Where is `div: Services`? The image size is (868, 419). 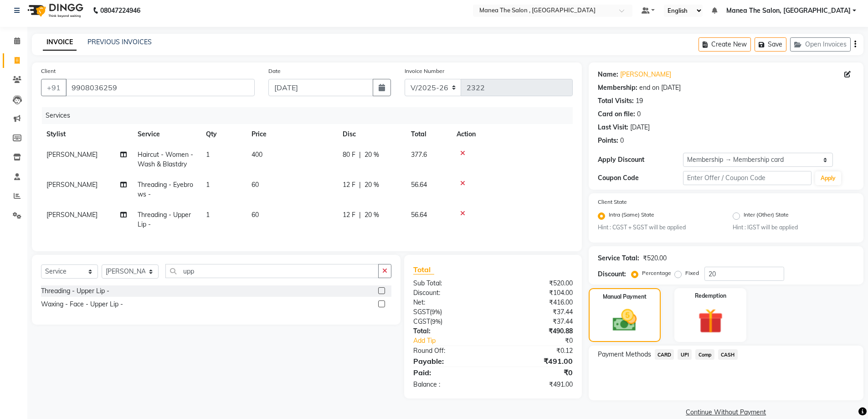 div: Services is located at coordinates (311, 115).